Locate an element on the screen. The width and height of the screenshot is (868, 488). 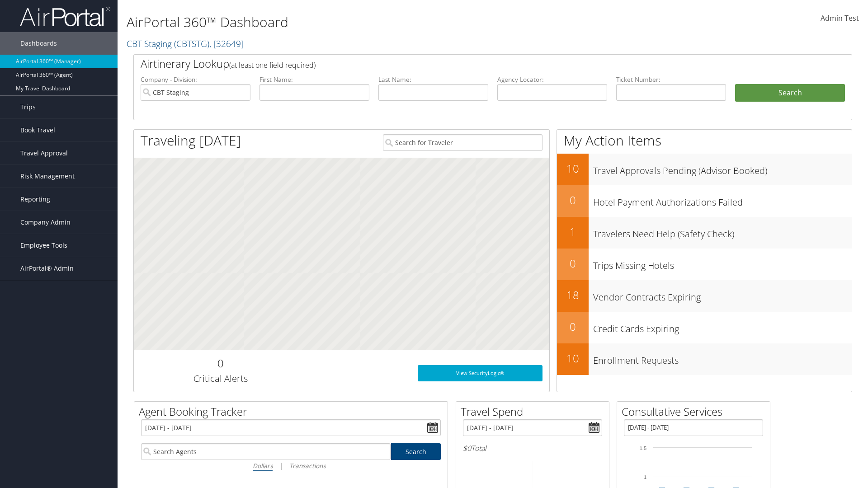
i: Transactions is located at coordinates (308, 465).